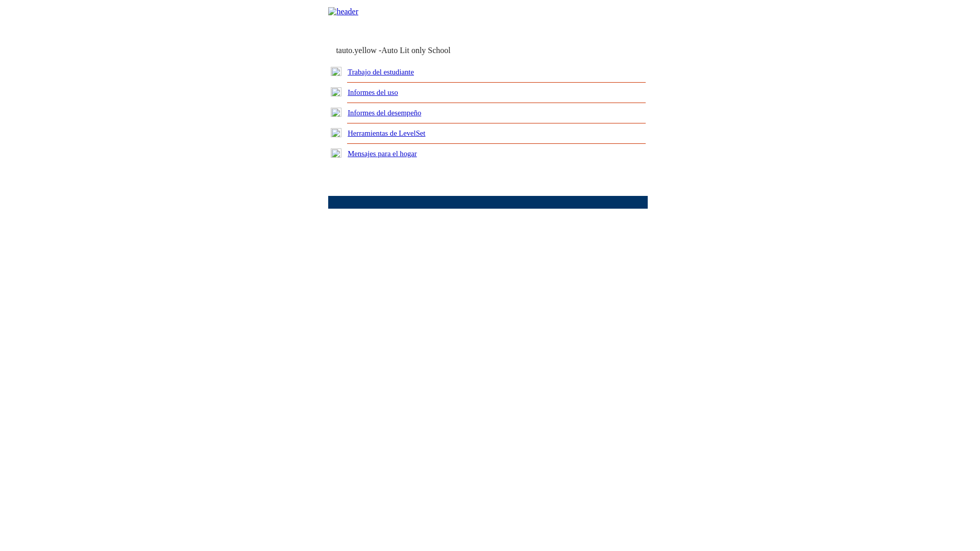 Image resolution: width=980 pixels, height=551 pixels. Describe the element at coordinates (343, 12) in the screenshot. I see `img: header` at that location.